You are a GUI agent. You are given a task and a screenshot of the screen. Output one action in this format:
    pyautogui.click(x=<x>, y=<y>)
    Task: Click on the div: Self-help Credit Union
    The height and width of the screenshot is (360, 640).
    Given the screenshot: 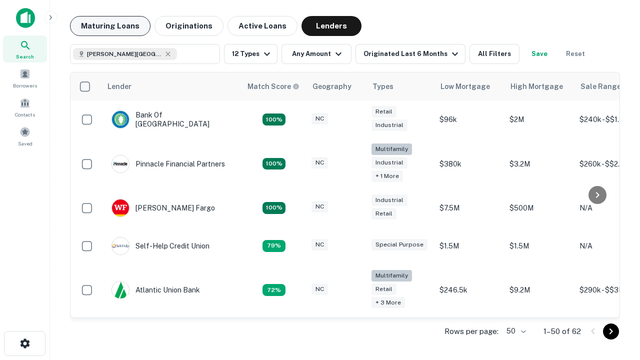 What is the action you would take?
    pyautogui.click(x=160, y=246)
    